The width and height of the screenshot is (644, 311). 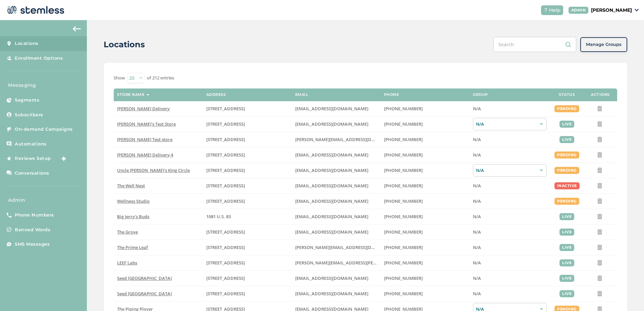 I want to click on label: 1081 U.S. 83, so click(x=247, y=216).